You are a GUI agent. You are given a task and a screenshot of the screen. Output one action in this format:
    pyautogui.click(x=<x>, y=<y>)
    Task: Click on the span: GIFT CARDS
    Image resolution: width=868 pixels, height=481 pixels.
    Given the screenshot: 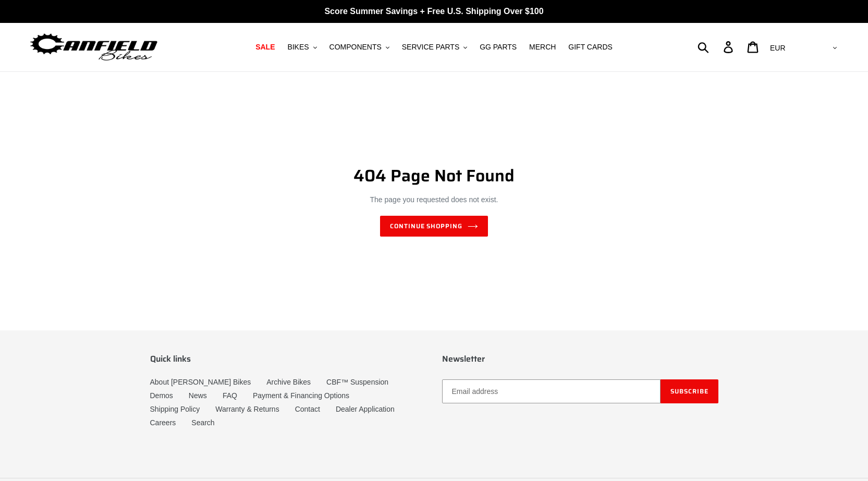 What is the action you would take?
    pyautogui.click(x=590, y=47)
    